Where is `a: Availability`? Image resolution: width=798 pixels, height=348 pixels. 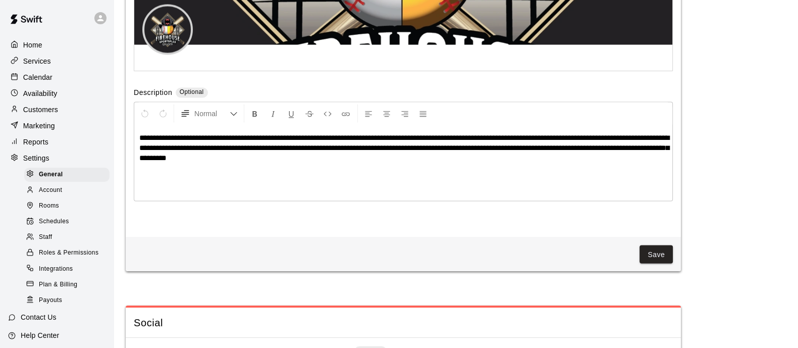
a: Availability is located at coordinates (57, 93).